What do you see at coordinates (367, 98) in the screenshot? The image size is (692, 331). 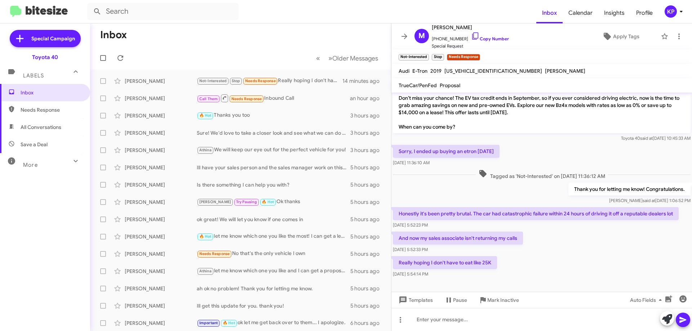 I see `div: an hour ago` at bounding box center [367, 98].